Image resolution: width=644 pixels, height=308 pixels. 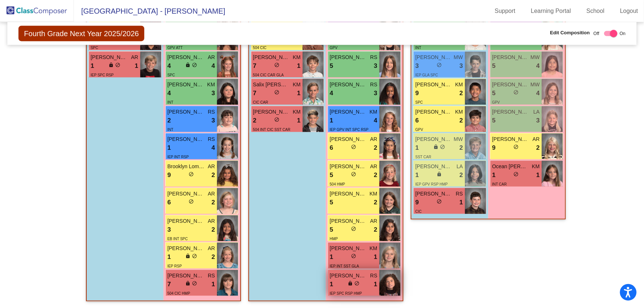 I want to click on span: 504 HMP, so click(x=337, y=184).